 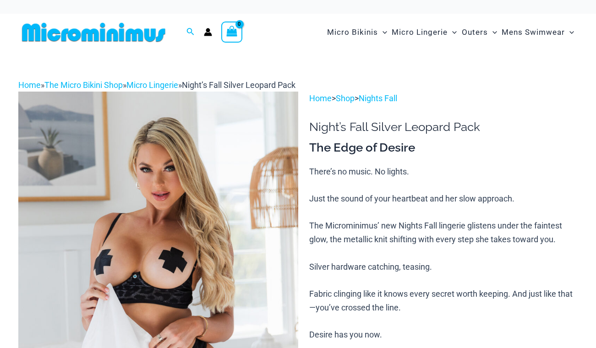 What do you see at coordinates (83, 85) in the screenshot?
I see `a: The Micro Bikini Shop` at bounding box center [83, 85].